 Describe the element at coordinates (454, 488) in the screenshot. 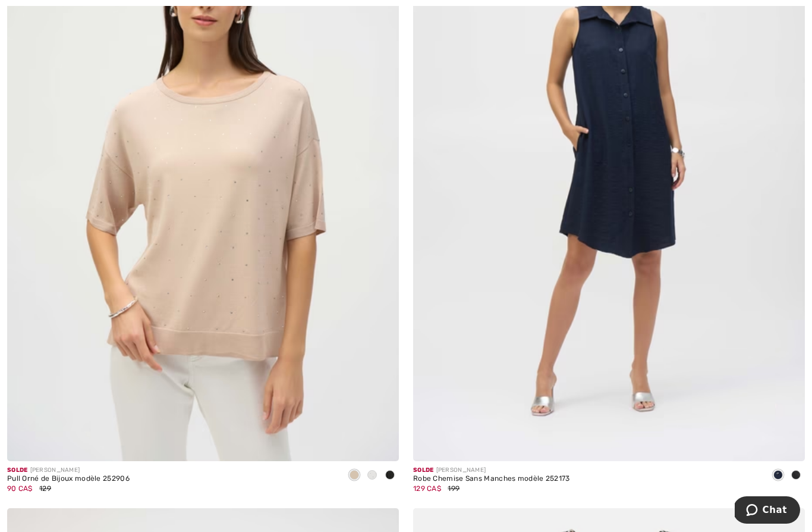

I see `span: 199` at that location.